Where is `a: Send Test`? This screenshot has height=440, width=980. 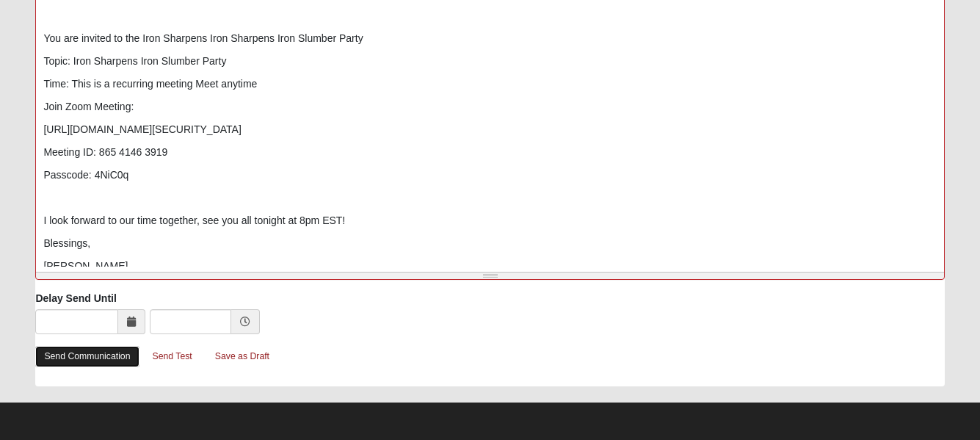 a: Send Test is located at coordinates (172, 356).